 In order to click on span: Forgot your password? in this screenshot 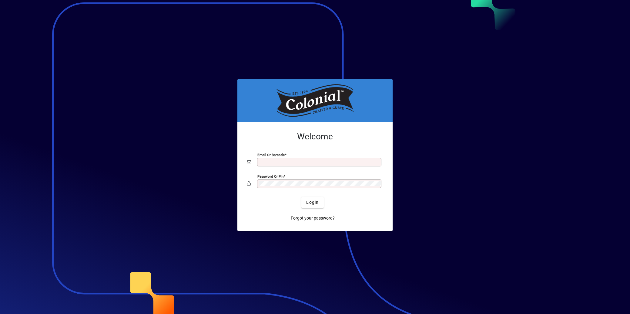, I will do `click(313, 218)`.